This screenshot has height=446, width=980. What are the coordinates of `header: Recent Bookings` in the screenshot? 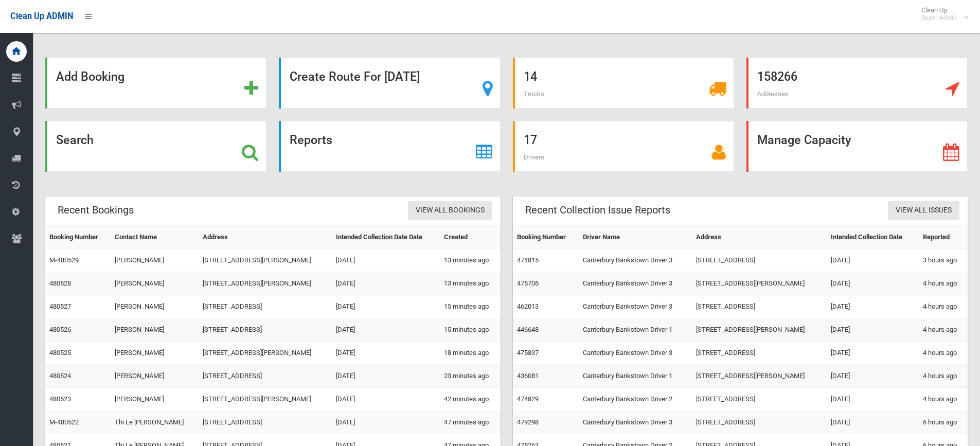 It's located at (95, 210).